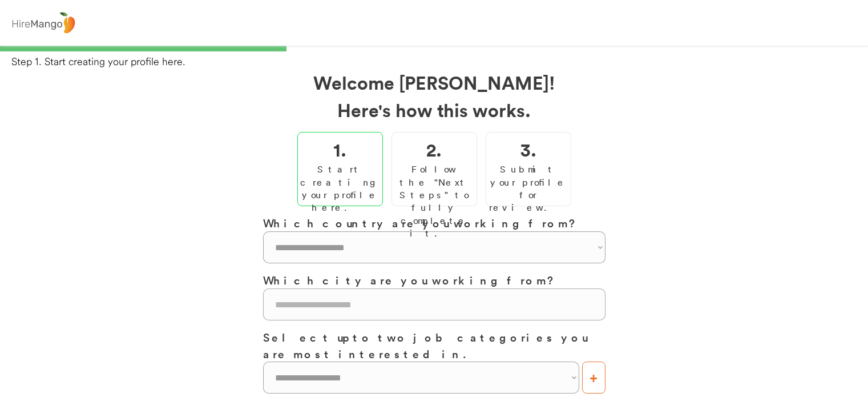 This screenshot has width=868, height=397. Describe the element at coordinates (434, 201) in the screenshot. I see `div: Follow the "Next Steps" to fully complete it.` at that location.